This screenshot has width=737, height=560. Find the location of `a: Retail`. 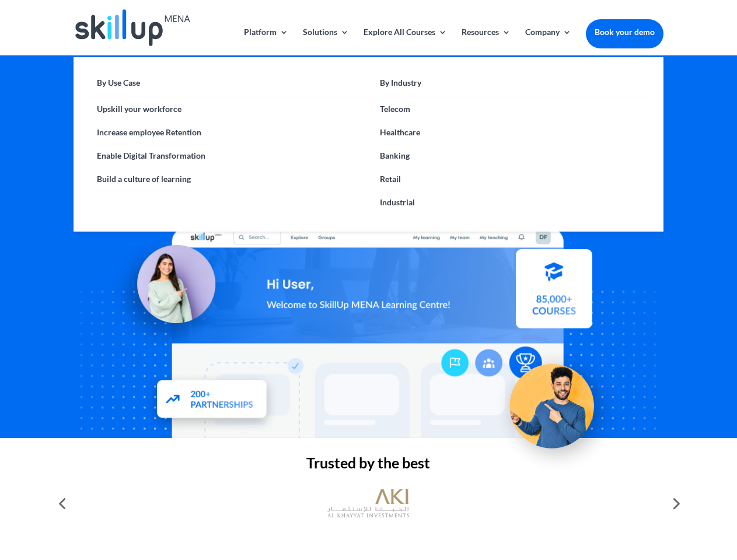

a: Retail is located at coordinates (509, 179).